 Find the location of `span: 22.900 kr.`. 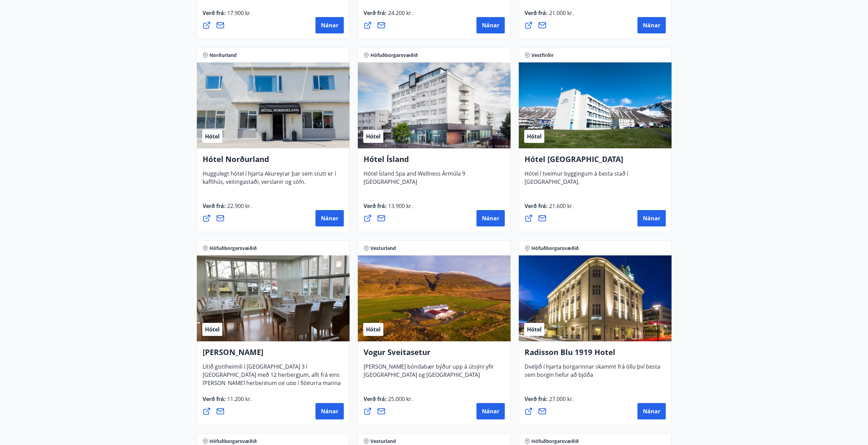

span: 22.900 kr. is located at coordinates (239, 206).